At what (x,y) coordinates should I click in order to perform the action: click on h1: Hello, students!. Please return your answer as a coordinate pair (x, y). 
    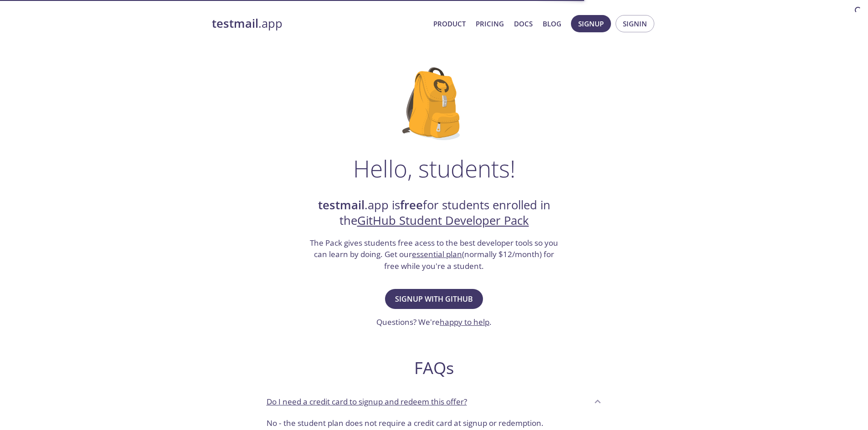
    Looking at the image, I should click on (434, 169).